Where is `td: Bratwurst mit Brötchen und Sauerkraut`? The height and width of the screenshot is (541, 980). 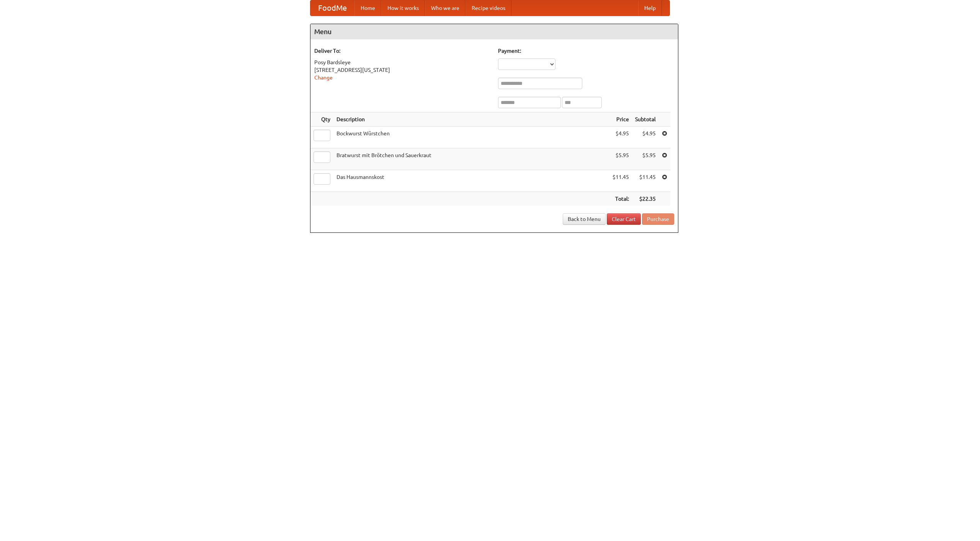
td: Bratwurst mit Brötchen und Sauerkraut is located at coordinates (471, 159).